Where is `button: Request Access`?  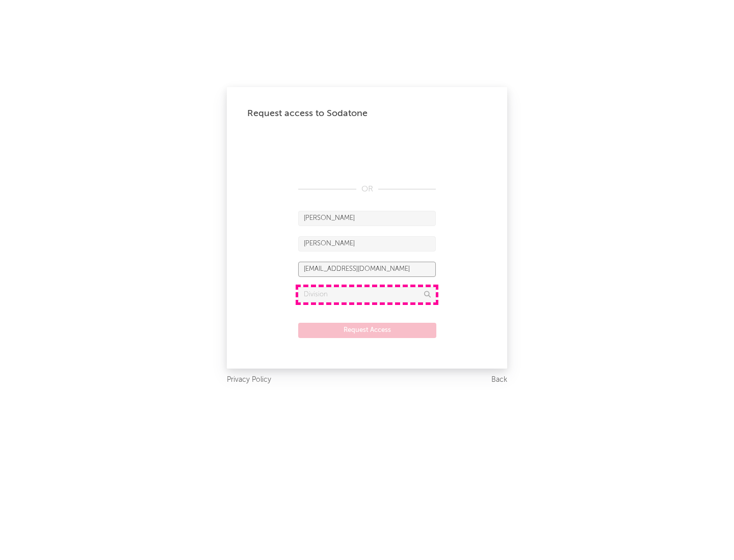 button: Request Access is located at coordinates (367, 331).